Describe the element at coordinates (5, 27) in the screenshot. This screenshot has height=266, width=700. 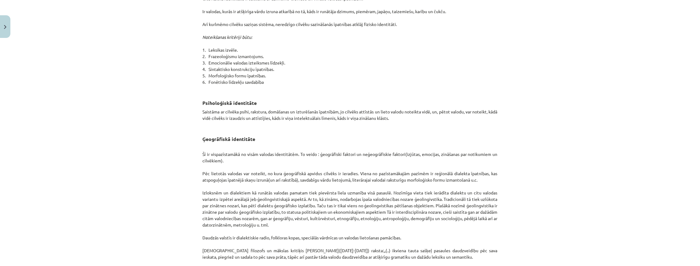
I see `img: icon-close-lesson-0947bae3869378f0d4975bcd49f059093ad1ed9edebbc8119c70593378902aed.svg` at that location.